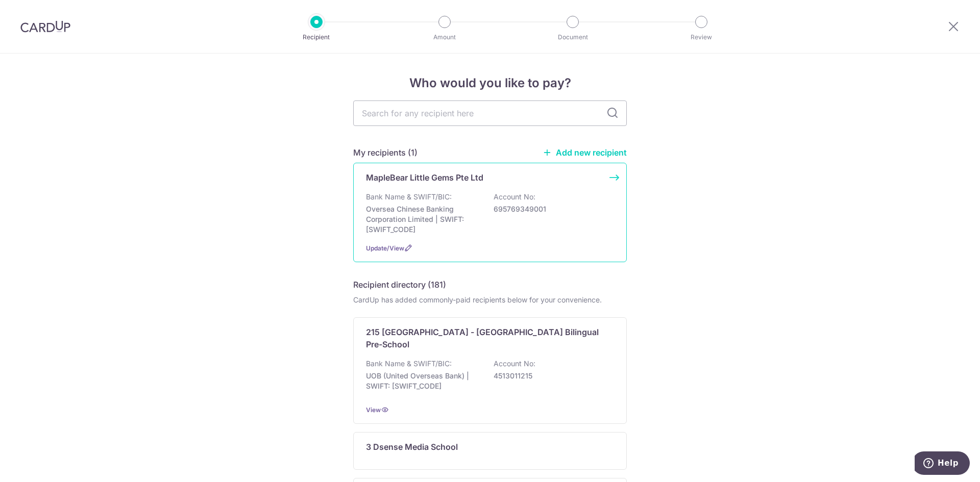 The height and width of the screenshot is (482, 980). I want to click on input: Search for any recipient here, so click(490, 113).